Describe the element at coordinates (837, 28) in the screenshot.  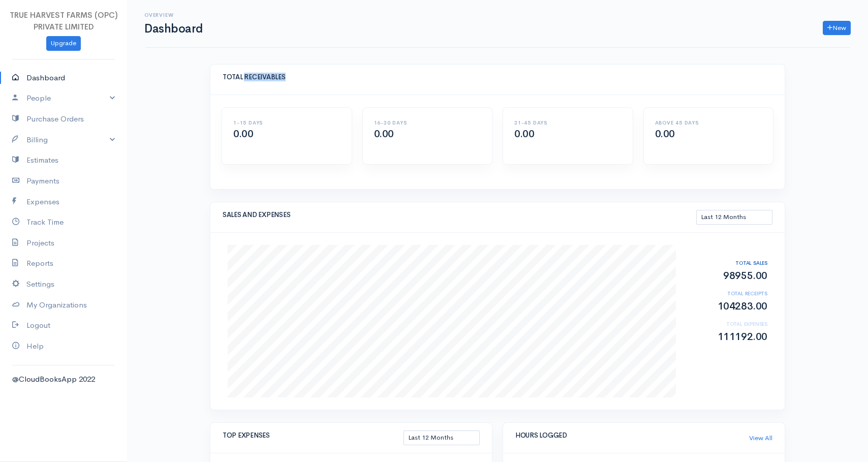
I see `a: New` at that location.